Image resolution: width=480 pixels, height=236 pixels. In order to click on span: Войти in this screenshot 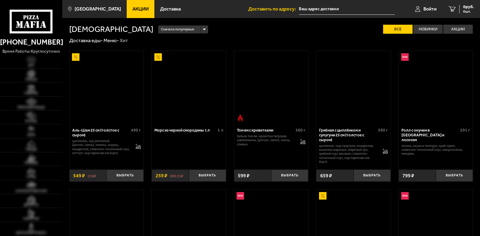, I will do `click(430, 9)`.